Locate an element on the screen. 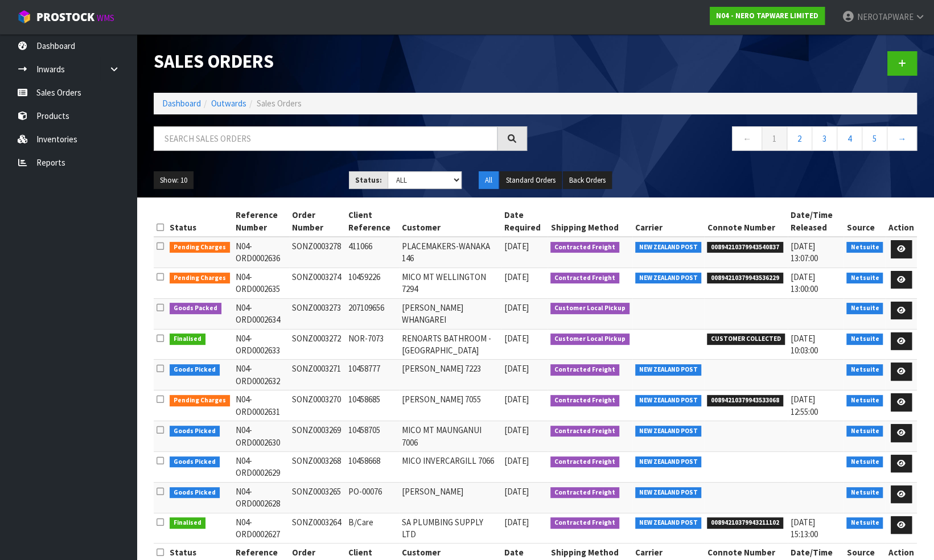  td: SONZ0003270 is located at coordinates (317, 406).